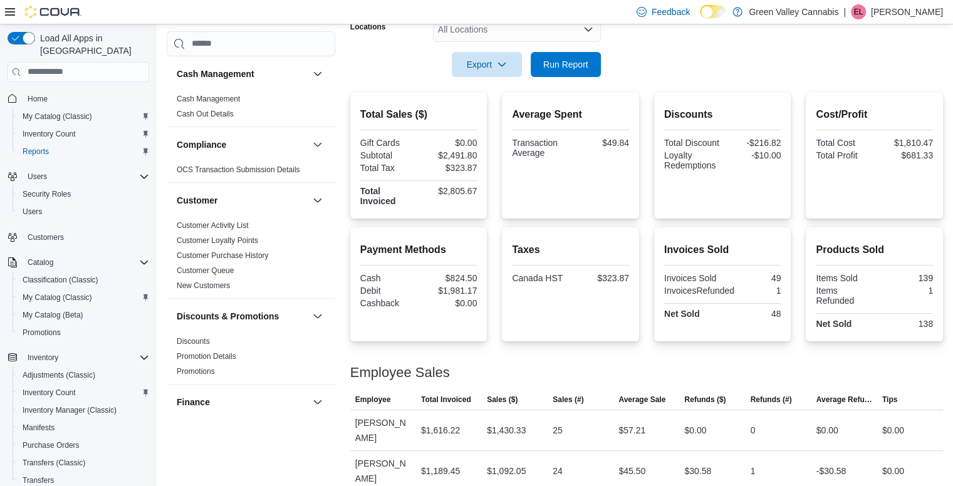 This screenshot has height=486, width=953. I want to click on div: 49, so click(752, 278).